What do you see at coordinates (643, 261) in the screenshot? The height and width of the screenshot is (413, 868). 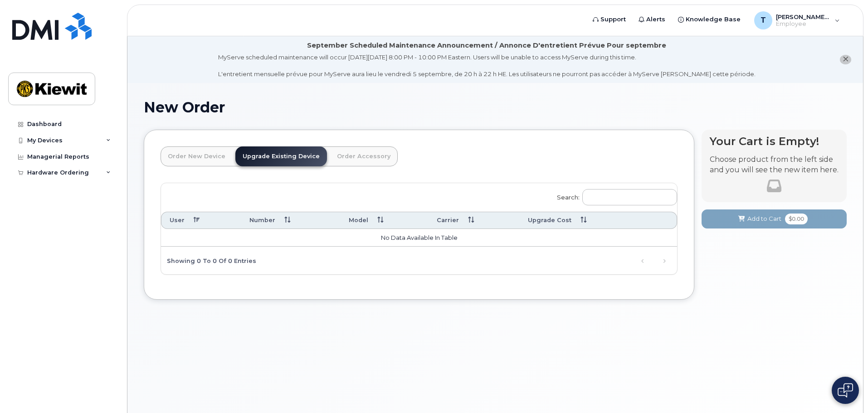 I see `a: Previous` at bounding box center [643, 261].